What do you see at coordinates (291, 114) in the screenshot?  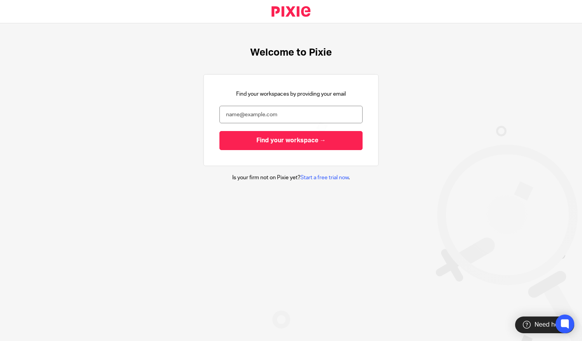 I see `input: name@example.com` at bounding box center [291, 114].